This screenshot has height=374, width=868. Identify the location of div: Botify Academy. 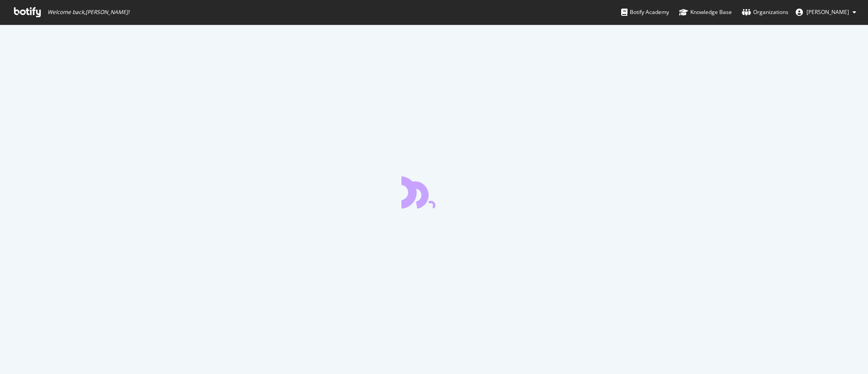
(646, 12).